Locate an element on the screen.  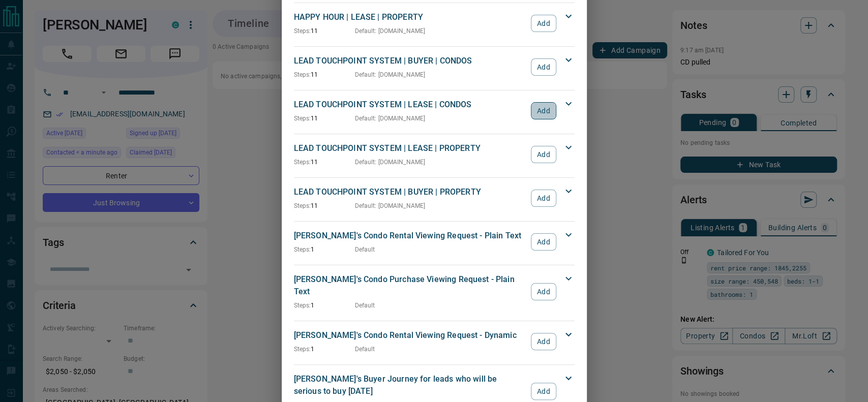
p: LEAD TOUCHPOINT SYSTEM | LEASE | CONDOS is located at coordinates (409, 105).